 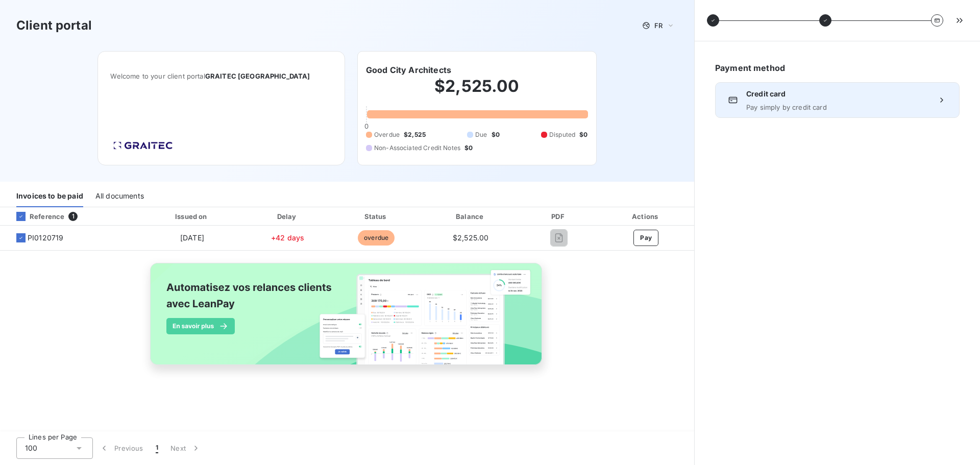 What do you see at coordinates (481, 134) in the screenshot?
I see `span: Due` at bounding box center [481, 134].